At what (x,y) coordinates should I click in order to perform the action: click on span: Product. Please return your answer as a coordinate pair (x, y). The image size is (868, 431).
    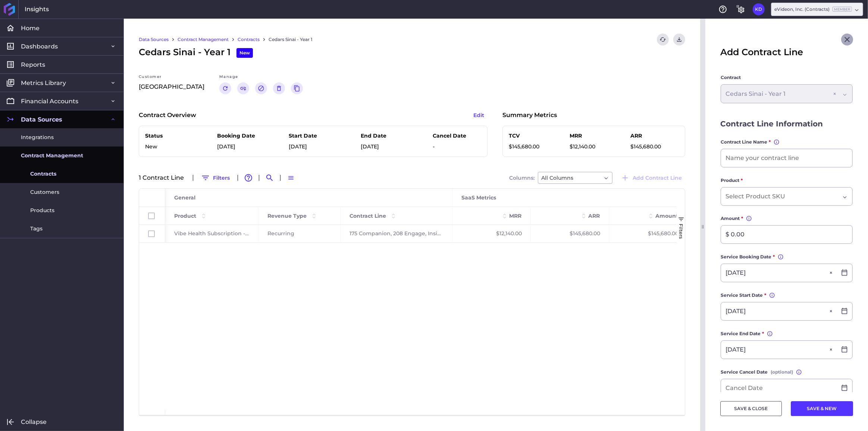
    Looking at the image, I should click on (730, 181).